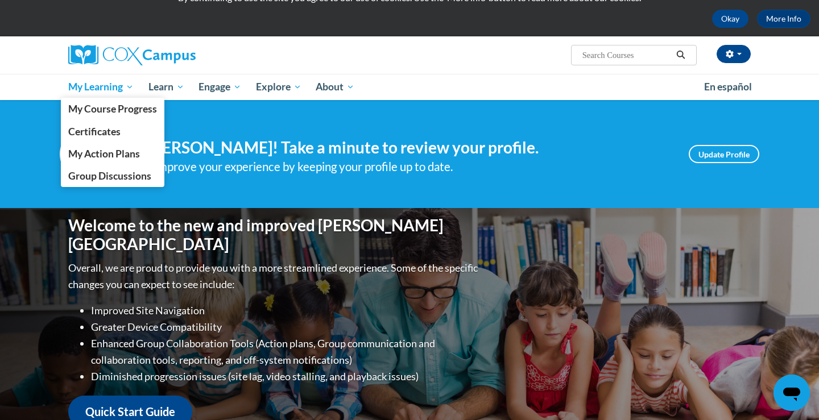 The image size is (819, 420). Describe the element at coordinates (113, 131) in the screenshot. I see `a: Certificates` at that location.